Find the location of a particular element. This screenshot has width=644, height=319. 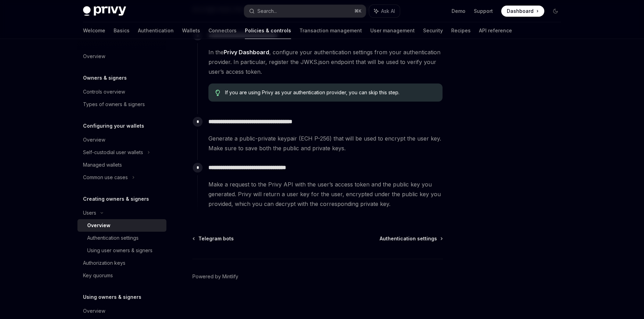

div: Users is located at coordinates (90, 213).